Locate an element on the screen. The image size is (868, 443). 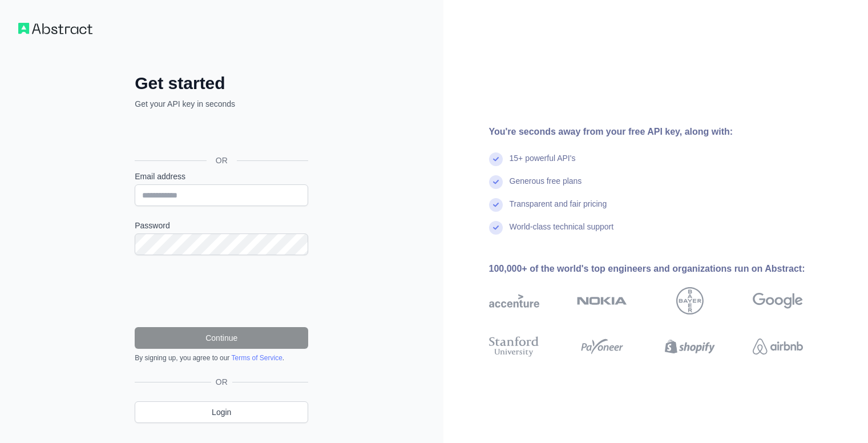
div: 15+ powerful API's is located at coordinates (542, 164).